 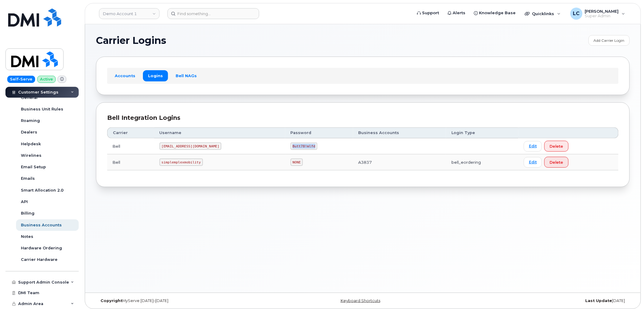 What do you see at coordinates (482, 162) in the screenshot?
I see `td: bell_eordering` at bounding box center [482, 162].